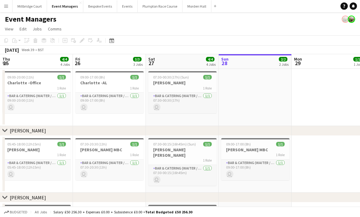 The height and width of the screenshot is (217, 360). Describe the element at coordinates (24, 144) in the screenshot. I see `span: 05:45-18:00 (12h15m)` at that location.